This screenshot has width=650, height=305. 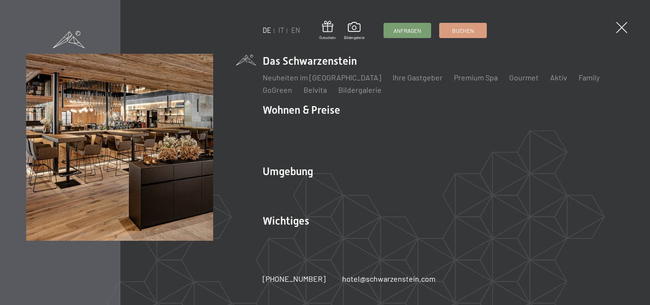 What do you see at coordinates (589, 77) in the screenshot?
I see `a: Family` at bounding box center [589, 77].